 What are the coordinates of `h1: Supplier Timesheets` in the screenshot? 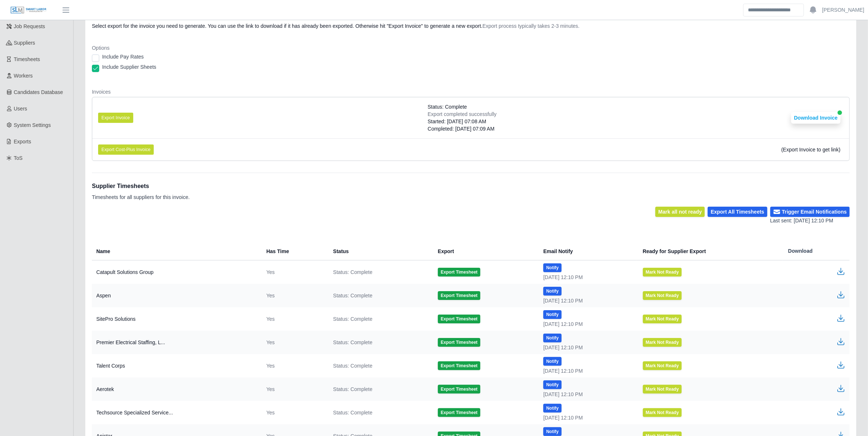 It's located at (140, 186).